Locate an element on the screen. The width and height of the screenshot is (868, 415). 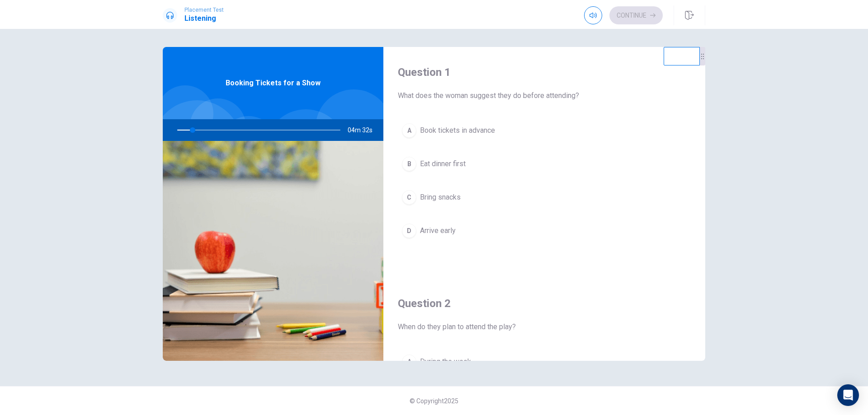
button: BEat dinner first is located at coordinates (544, 164).